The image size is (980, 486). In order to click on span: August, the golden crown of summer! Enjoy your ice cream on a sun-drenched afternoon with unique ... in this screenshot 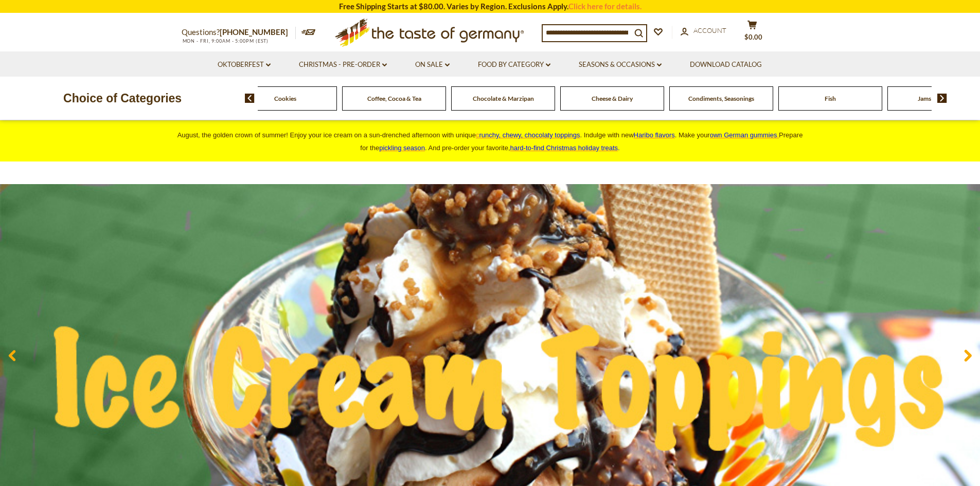, I will do `click(490, 142)`.